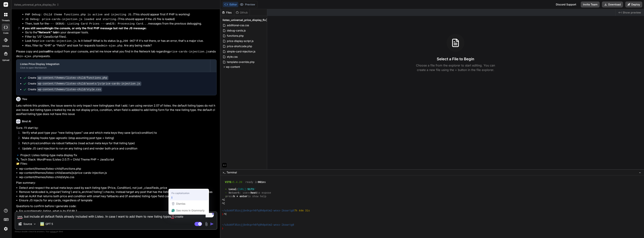 The width and height of the screenshot is (644, 238). What do you see at coordinates (229, 196) in the screenshot?
I see `span: press` at bounding box center [229, 196].